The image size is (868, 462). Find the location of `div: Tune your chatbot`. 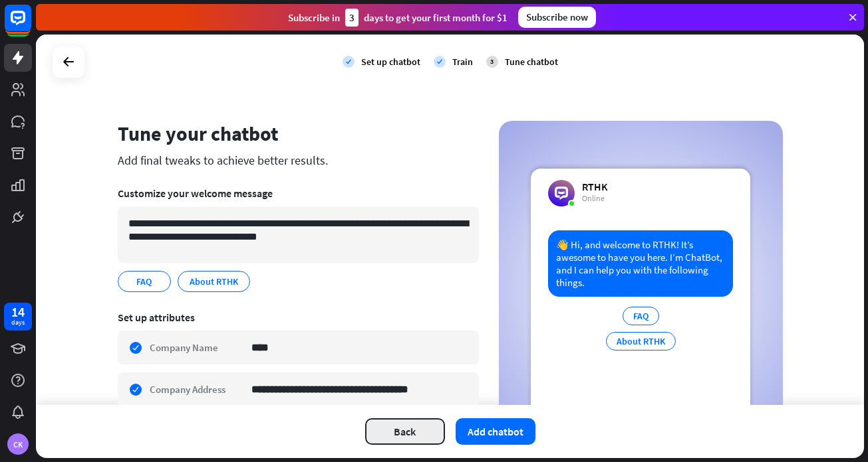

div: Tune your chatbot is located at coordinates (298, 134).